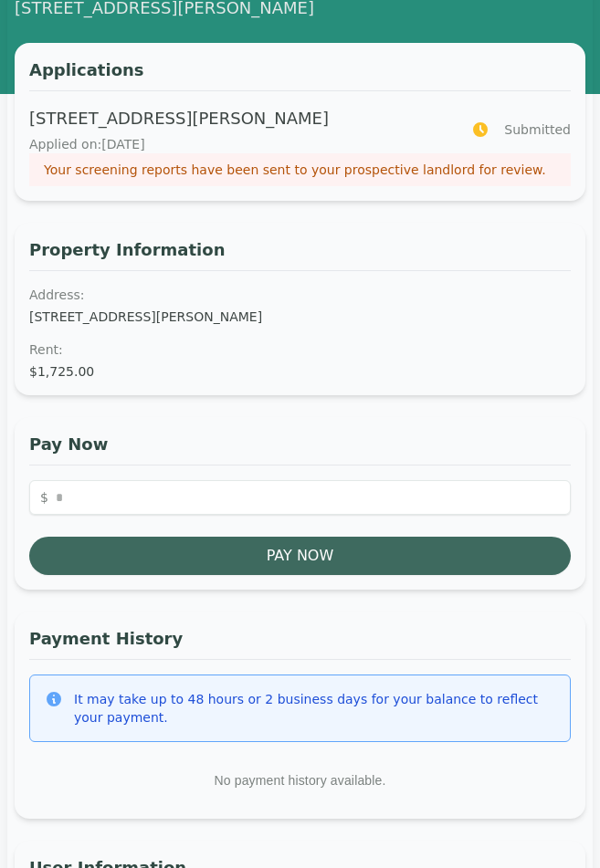 The height and width of the screenshot is (868, 600). What do you see at coordinates (299, 74) in the screenshot?
I see `h3: Applications` at bounding box center [299, 74].